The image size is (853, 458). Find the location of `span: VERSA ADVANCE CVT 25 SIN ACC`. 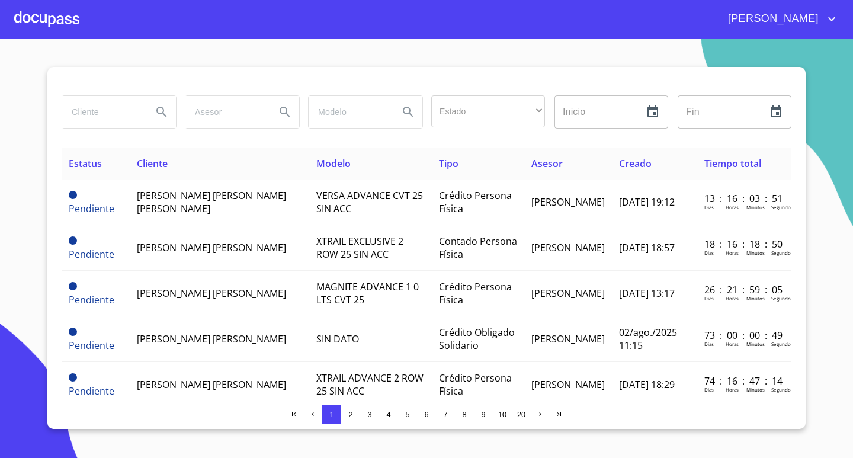

span: VERSA ADVANCE CVT 25 SIN ACC is located at coordinates (370, 202).